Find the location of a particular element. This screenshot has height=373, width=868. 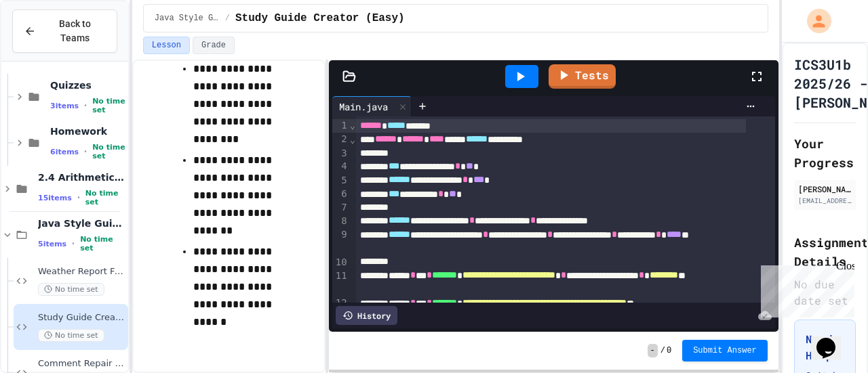

div: 10 is located at coordinates (340, 263).